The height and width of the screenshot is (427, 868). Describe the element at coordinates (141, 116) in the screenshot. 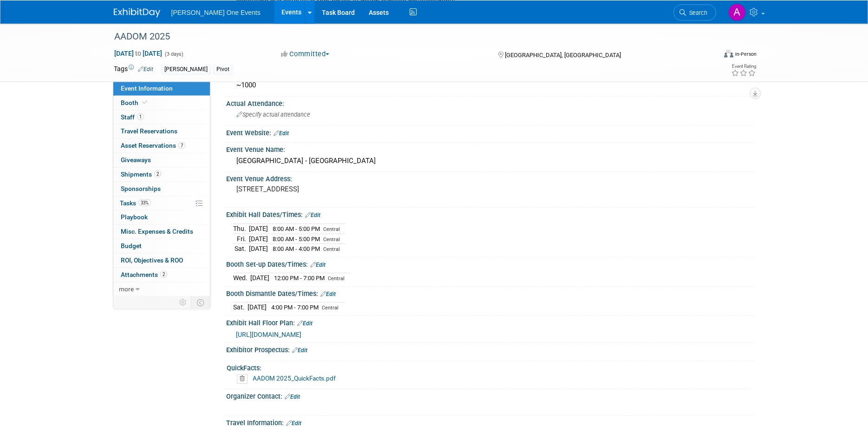

I see `span: 1` at that location.